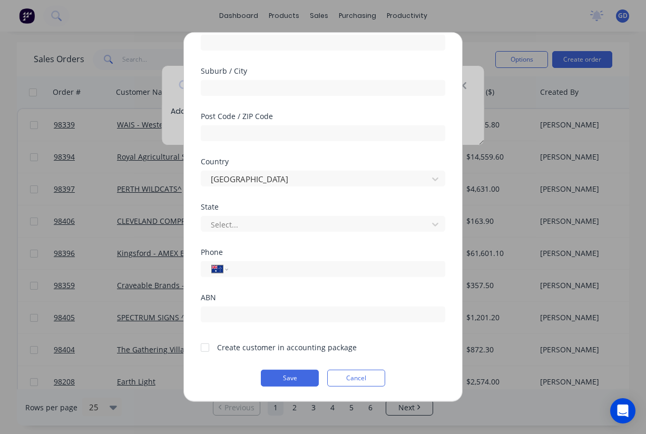  Describe the element at coordinates (323, 71) in the screenshot. I see `div: Suburb / City` at that location.